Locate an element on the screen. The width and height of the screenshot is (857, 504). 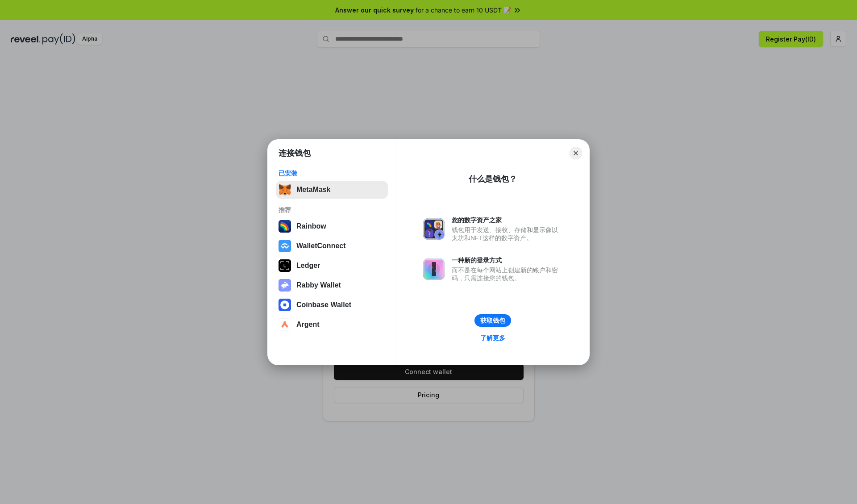
div: Argent is located at coordinates (308, 324).